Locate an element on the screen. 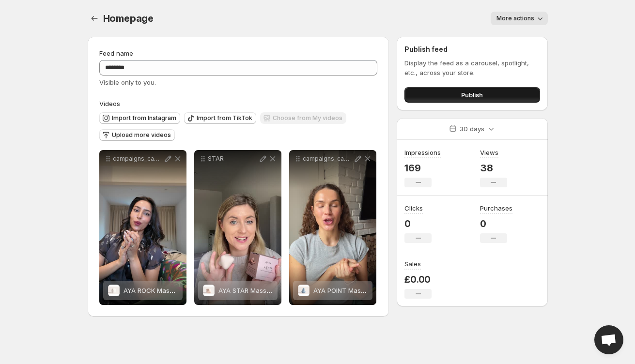 This screenshot has height=364, width=635. span: Import from TikTok is located at coordinates (224, 118).